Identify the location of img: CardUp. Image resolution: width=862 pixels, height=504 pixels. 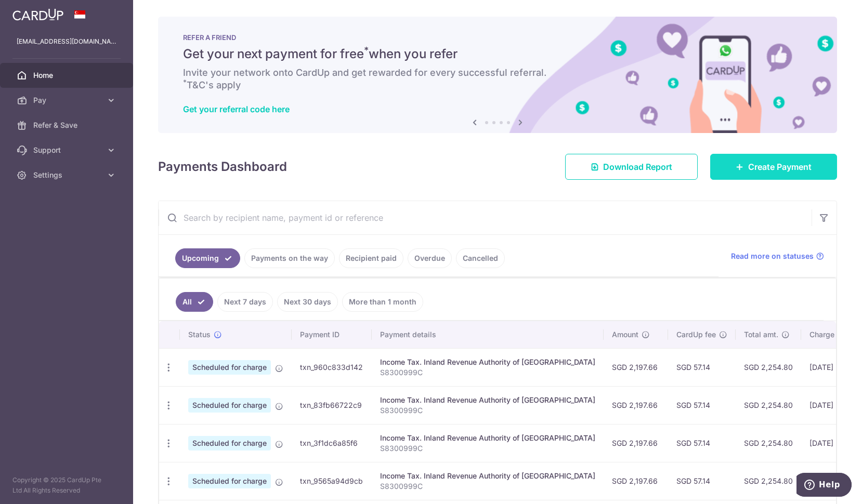
(38, 14).